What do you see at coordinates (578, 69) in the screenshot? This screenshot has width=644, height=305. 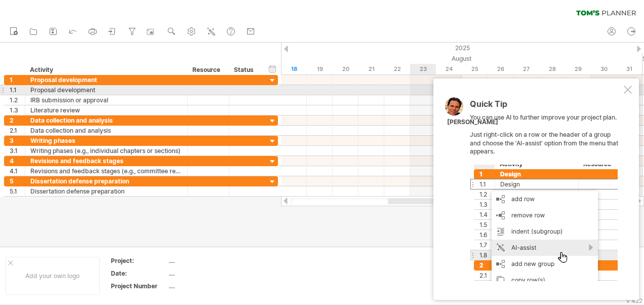 I see `div: Friday, 29 August 2025` at bounding box center [578, 69].